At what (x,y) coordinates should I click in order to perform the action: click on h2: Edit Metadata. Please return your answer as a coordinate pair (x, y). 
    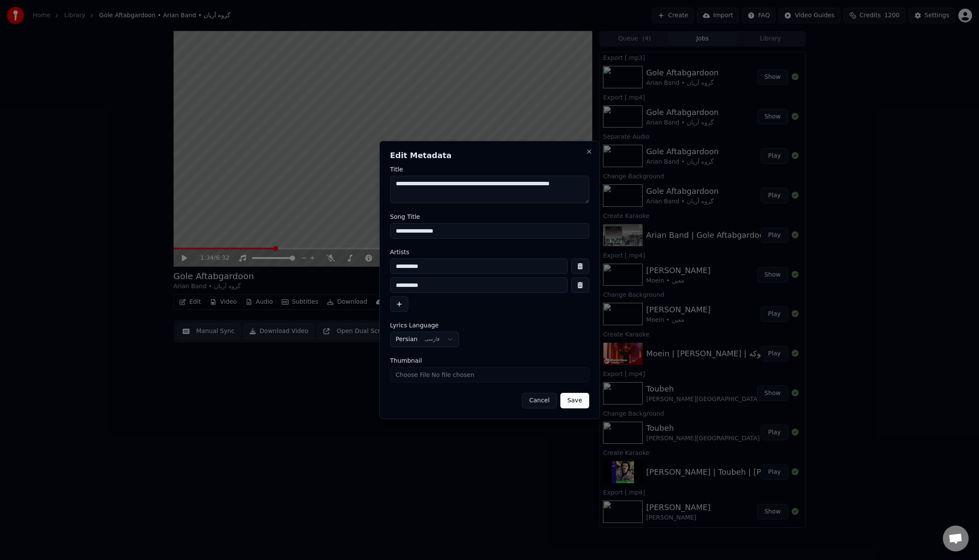
    Looking at the image, I should click on (490, 155).